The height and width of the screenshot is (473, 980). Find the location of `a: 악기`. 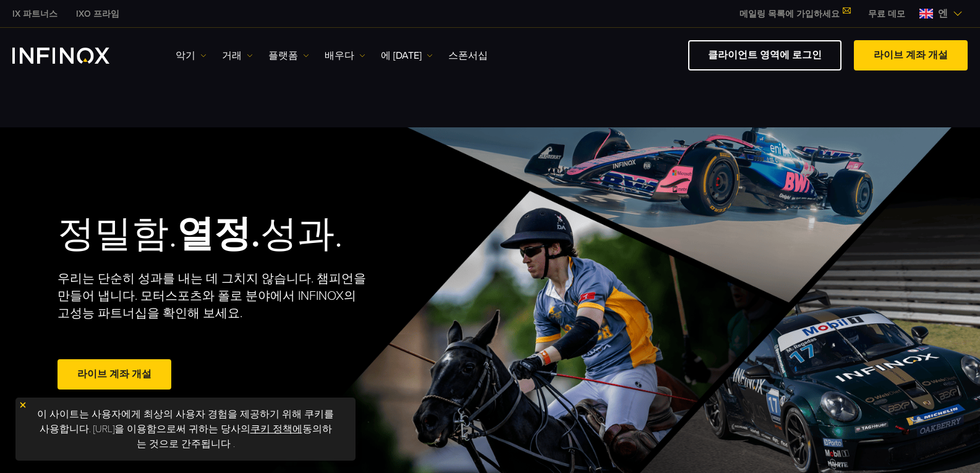

a: 악기 is located at coordinates (191, 56).